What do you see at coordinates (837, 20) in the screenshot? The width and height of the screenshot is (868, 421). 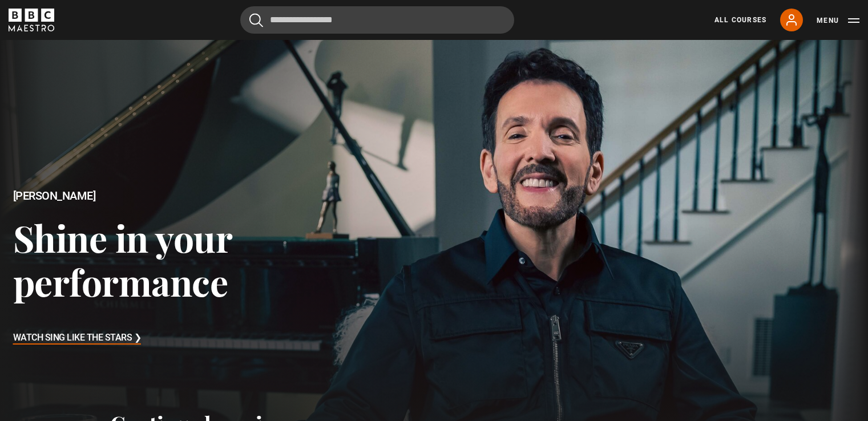 I see `button: Toggle navigation` at bounding box center [837, 20].